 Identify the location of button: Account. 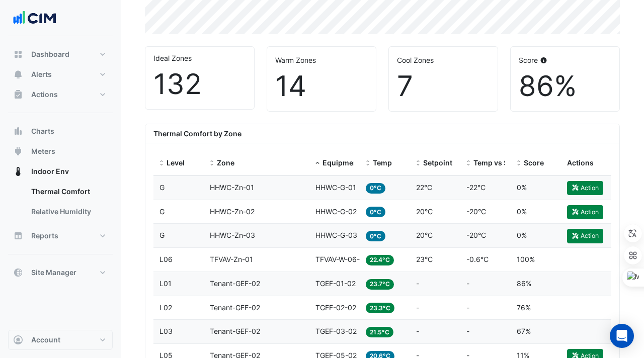
(60, 340).